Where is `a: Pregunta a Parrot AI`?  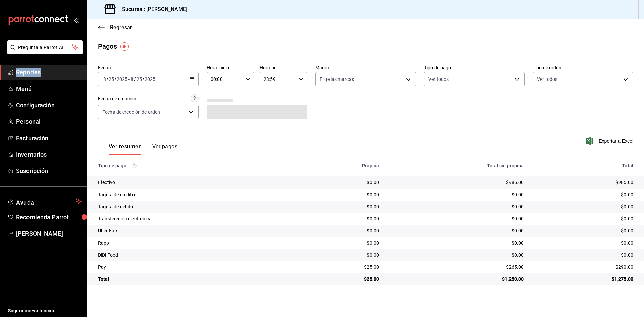
a: Pregunta a Parrot AI is located at coordinates (43, 52).